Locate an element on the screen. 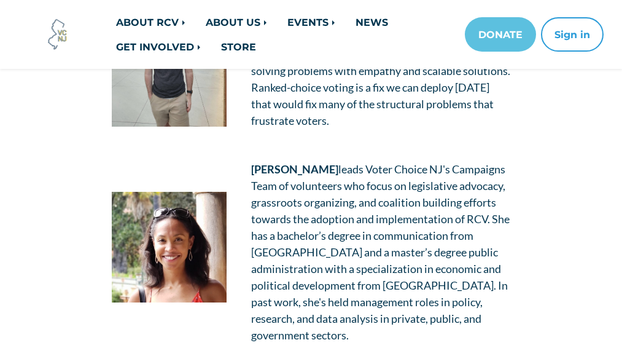  a: GET INVOLVED is located at coordinates (158, 47).